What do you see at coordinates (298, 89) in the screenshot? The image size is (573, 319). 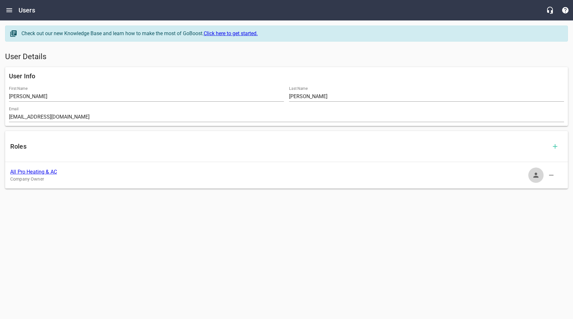 I see `label: Last Name` at bounding box center [298, 89].